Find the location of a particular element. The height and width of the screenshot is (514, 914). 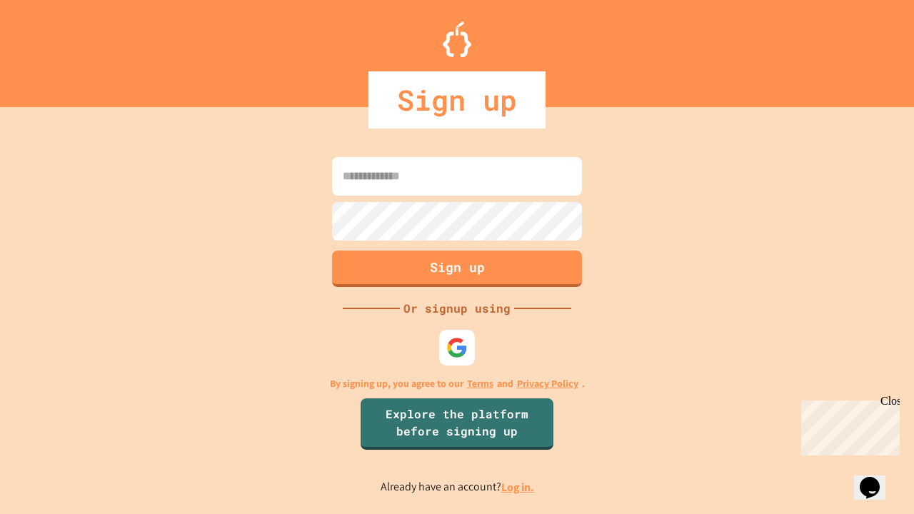

div: Or signup using is located at coordinates (457, 308).